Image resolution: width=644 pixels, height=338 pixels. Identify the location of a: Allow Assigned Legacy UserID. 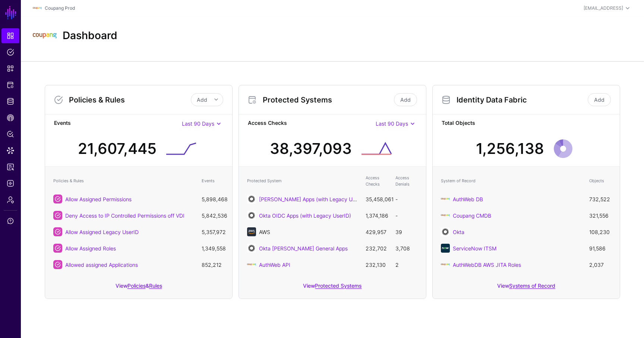
(102, 231).